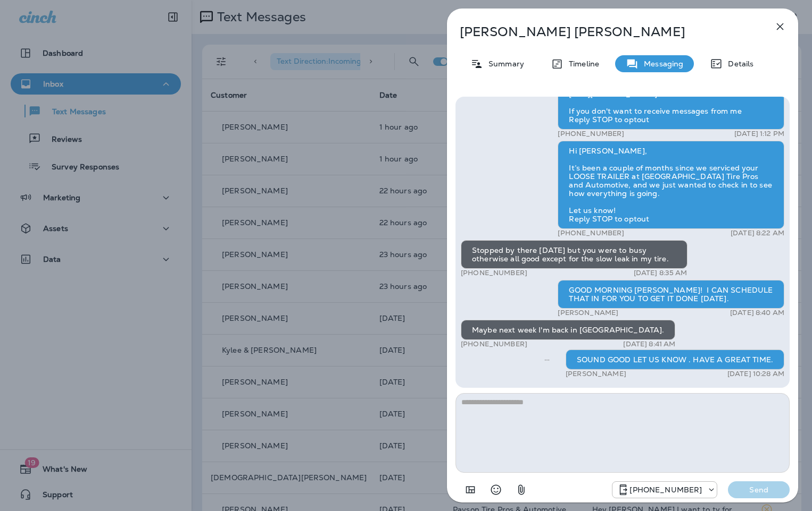 The height and width of the screenshot is (511, 812). Describe the element at coordinates (581, 64) in the screenshot. I see `p: Timeline` at that location.